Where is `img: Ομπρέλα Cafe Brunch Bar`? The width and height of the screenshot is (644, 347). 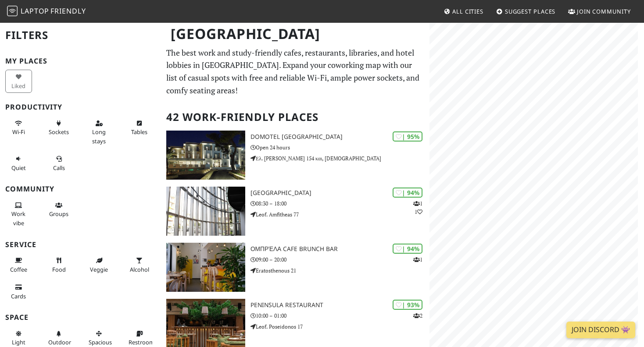 img: Ομπρέλα Cafe Brunch Bar is located at coordinates (206, 267).